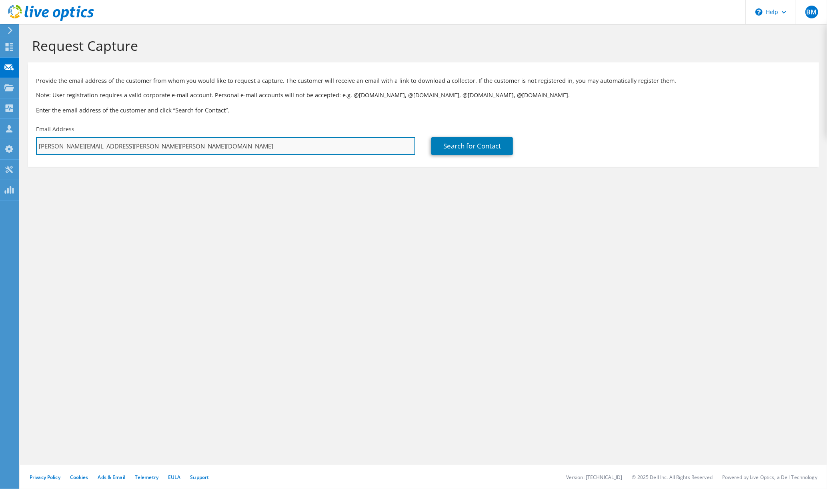  I want to click on a: Search for Contact, so click(472, 146).